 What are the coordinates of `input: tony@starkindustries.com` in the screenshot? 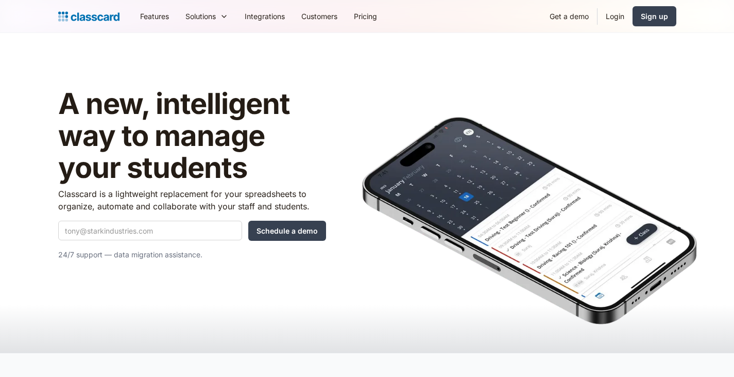 It's located at (150, 230).